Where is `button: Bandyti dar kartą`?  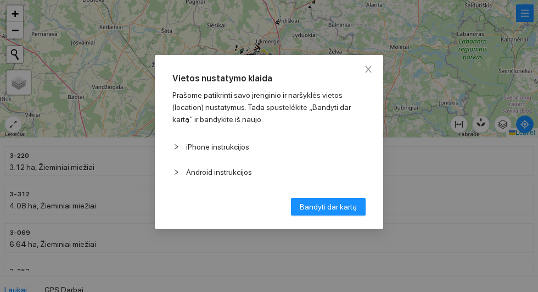 button: Bandyti dar kartą is located at coordinates (328, 207).